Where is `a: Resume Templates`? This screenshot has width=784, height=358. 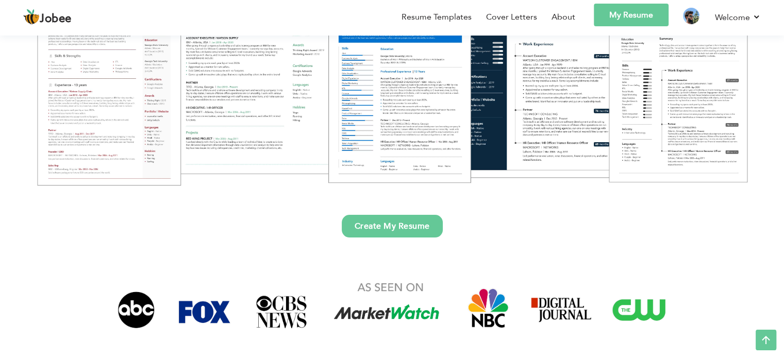
a: Resume Templates is located at coordinates (436, 17).